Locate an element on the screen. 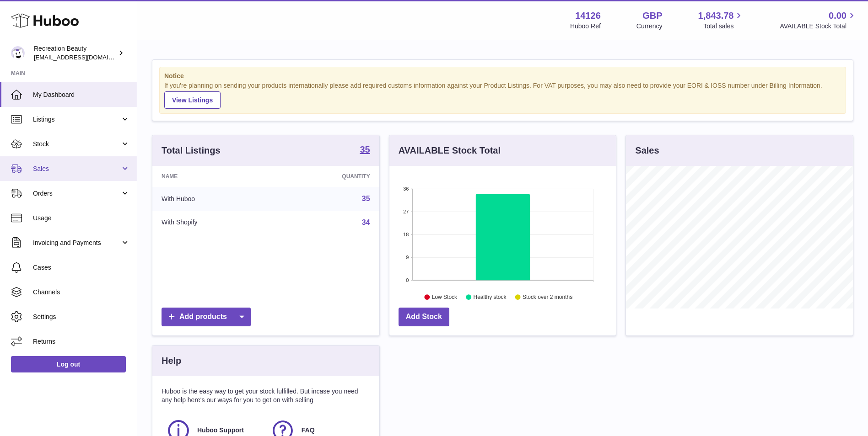 Image resolution: width=868 pixels, height=436 pixels. text: Stock over 2 months is located at coordinates (547, 297).